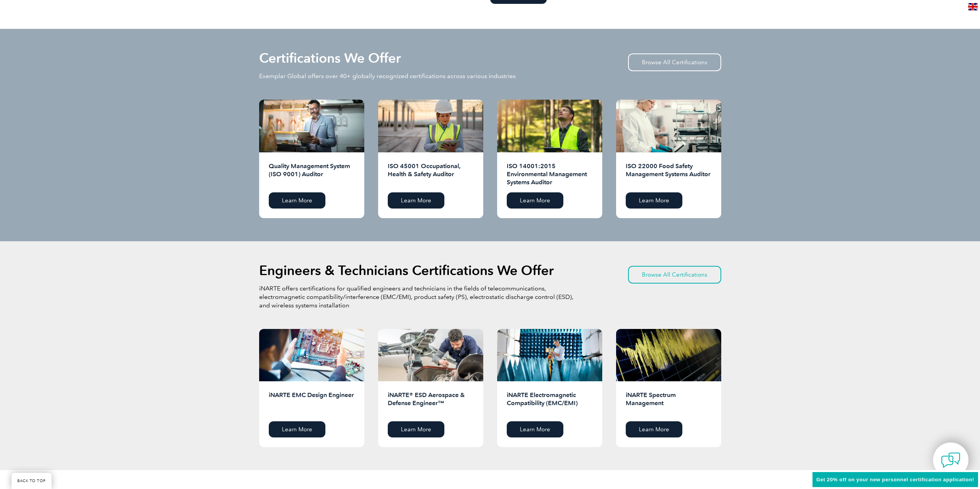 This screenshot has height=489, width=980. What do you see at coordinates (387, 76) in the screenshot?
I see `p: Exemplar Global offers over 40+ globally recognized certifications across various industries` at bounding box center [387, 76].